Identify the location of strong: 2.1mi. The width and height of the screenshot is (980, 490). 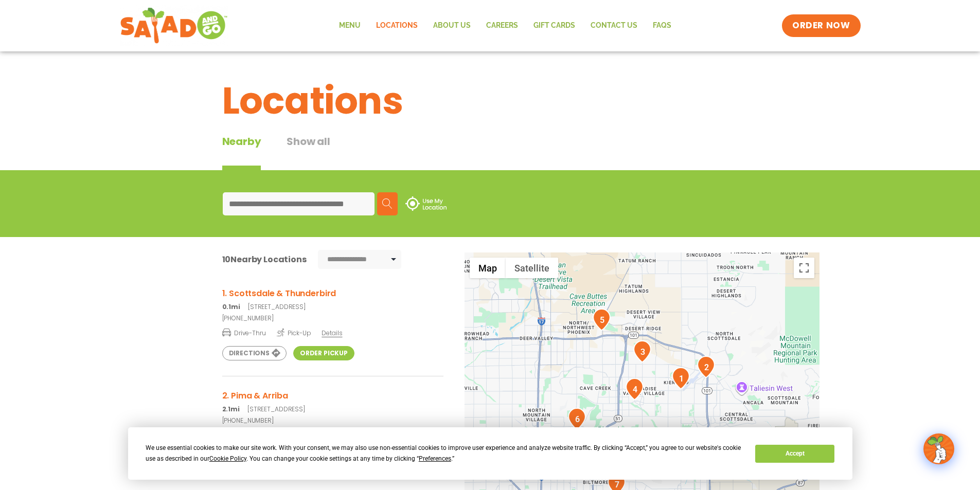
(231, 409).